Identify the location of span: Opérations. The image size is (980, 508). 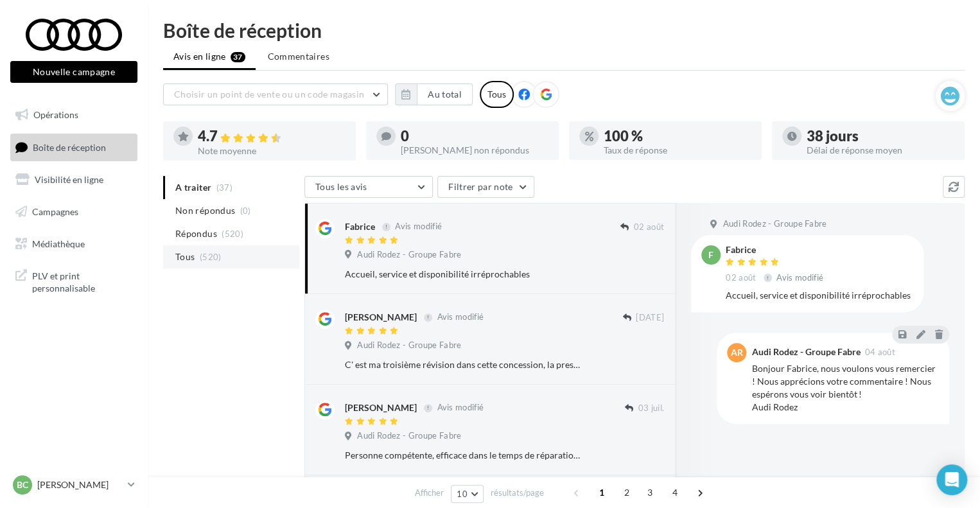
(56, 114).